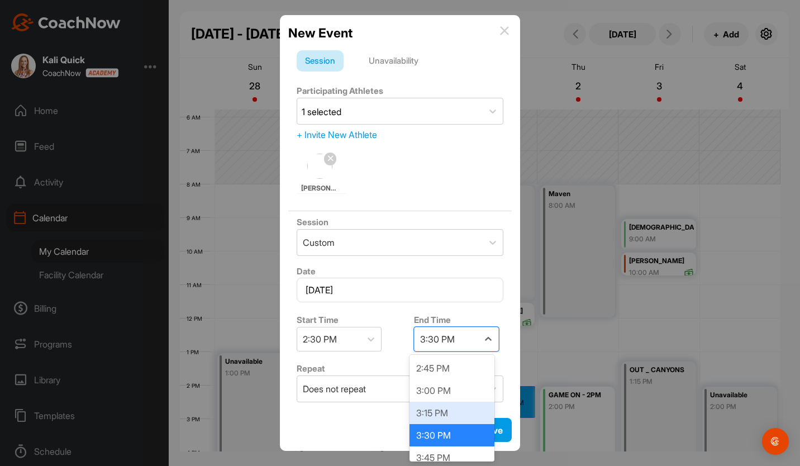 Image resolution: width=800 pixels, height=466 pixels. What do you see at coordinates (452, 368) in the screenshot?
I see `div: 2:45 PM` at bounding box center [452, 368].